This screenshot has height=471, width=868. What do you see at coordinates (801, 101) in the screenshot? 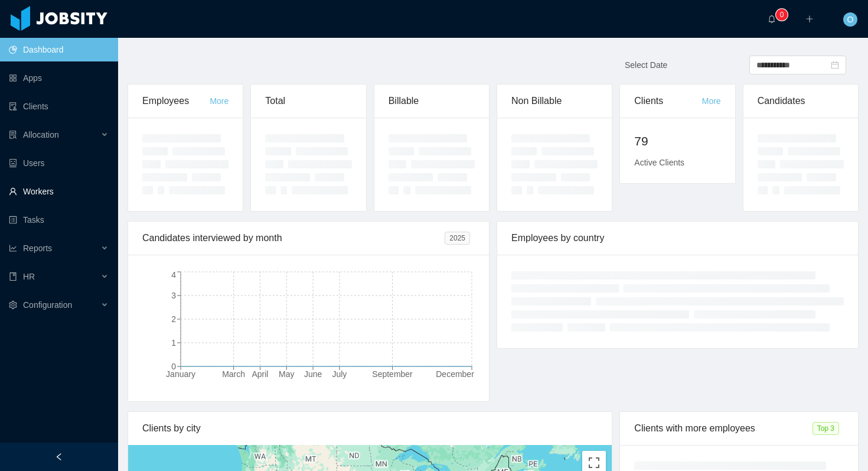
I see `div: Candidates` at bounding box center [801, 101].